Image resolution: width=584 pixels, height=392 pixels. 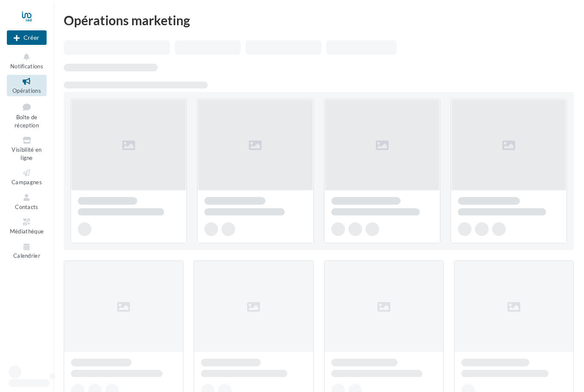 I want to click on span: Médiathèque, so click(x=27, y=231).